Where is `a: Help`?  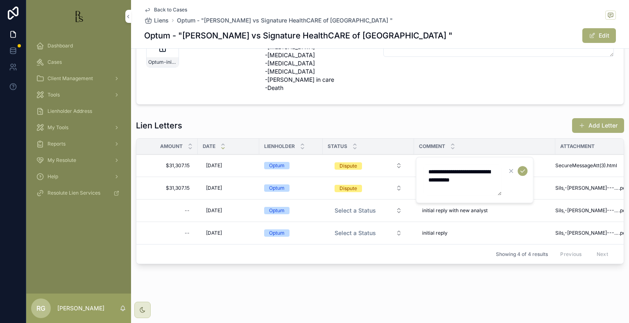 a: Help is located at coordinates (79, 177).